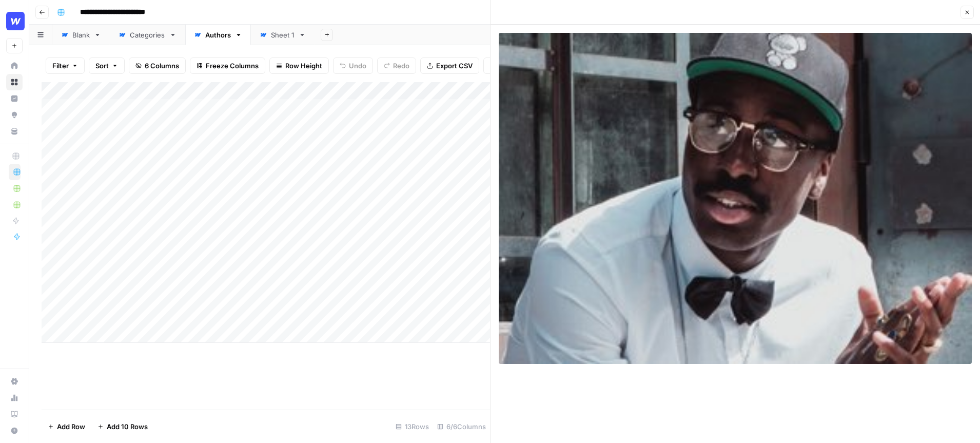 The width and height of the screenshot is (980, 443). I want to click on button: Row Height, so click(299, 66).